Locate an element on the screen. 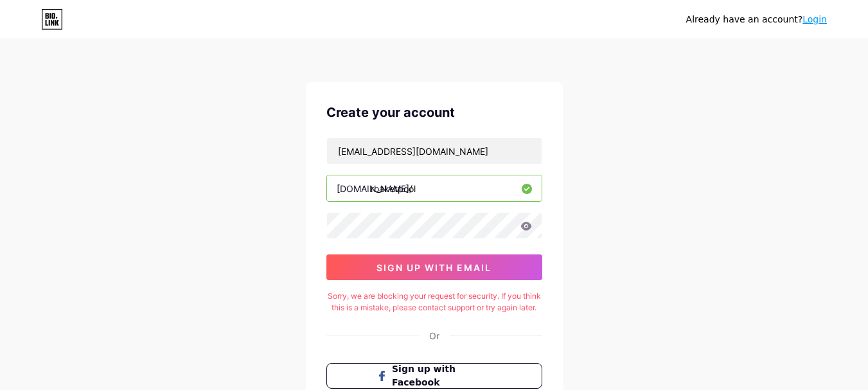  button: Sign up with Facebook is located at coordinates (434, 375).